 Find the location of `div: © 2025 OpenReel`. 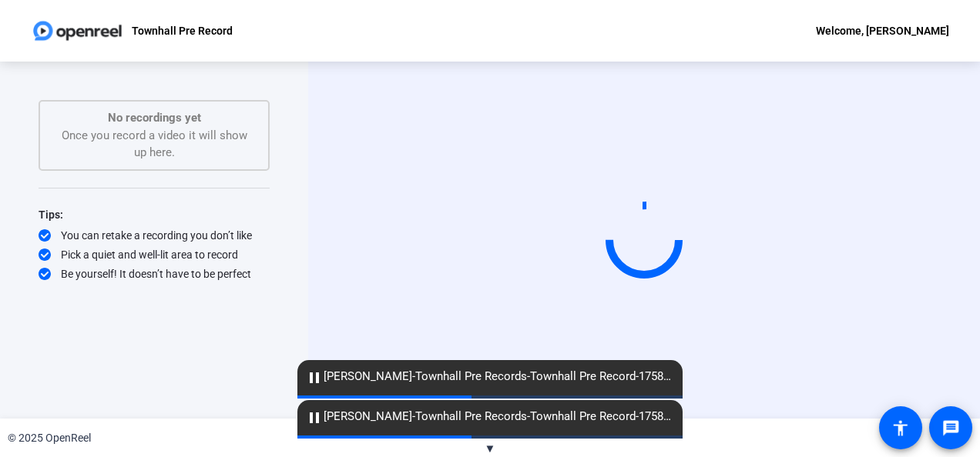

div: © 2025 OpenReel is located at coordinates (50, 438).